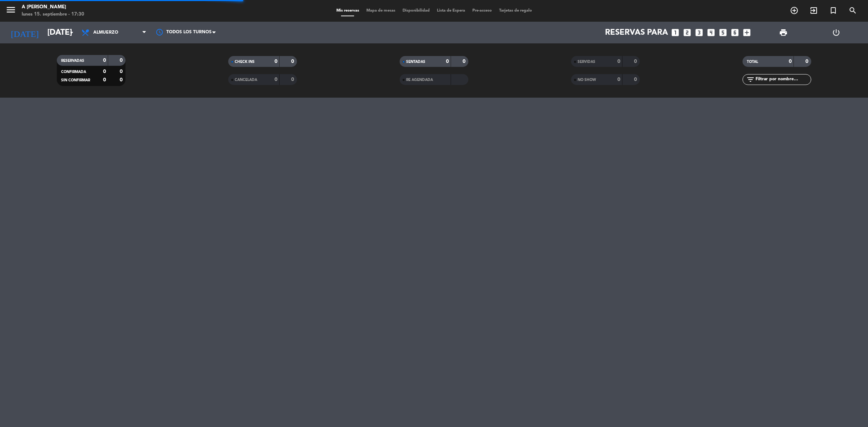 This screenshot has width=868, height=427. What do you see at coordinates (72, 61) in the screenshot?
I see `span: RESERVADAS` at bounding box center [72, 61].